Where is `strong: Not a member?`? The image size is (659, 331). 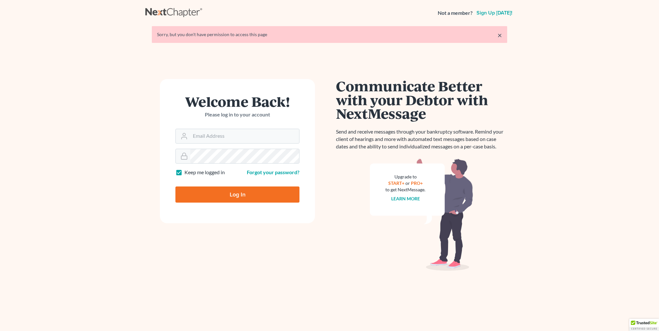 strong: Not a member? is located at coordinates (455, 13).